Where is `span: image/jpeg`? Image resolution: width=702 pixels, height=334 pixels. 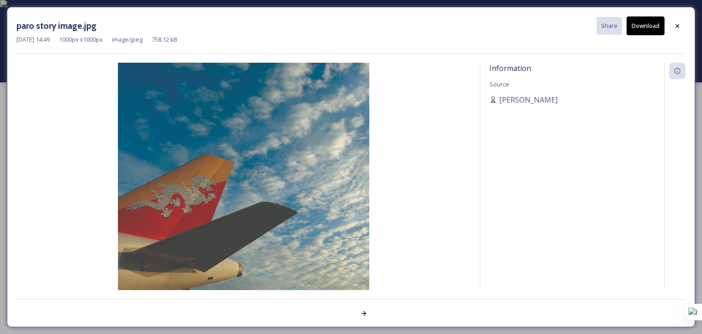
span: image/jpeg is located at coordinates (127, 39).